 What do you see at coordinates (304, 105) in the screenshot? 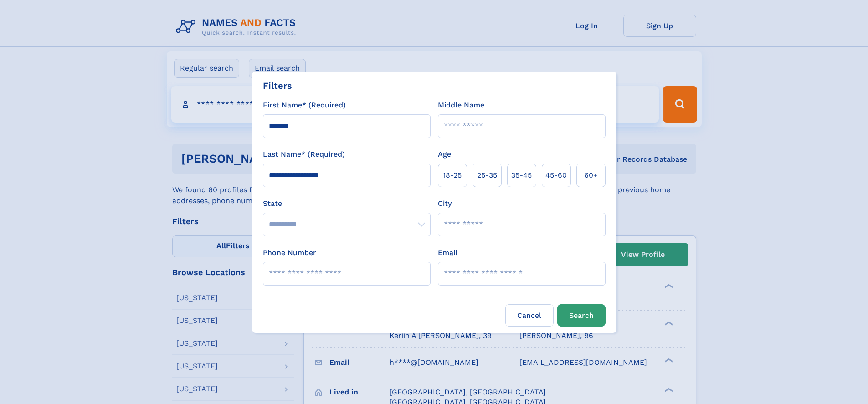
I see `label: First Name* (Required)` at bounding box center [304, 105].